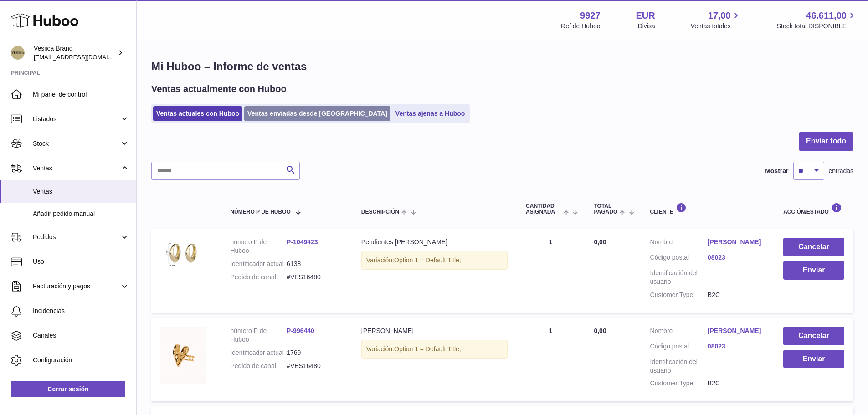 Image resolution: width=868 pixels, height=415 pixels. Describe the element at coordinates (300, 331) in the screenshot. I see `a: P-996440` at that location.